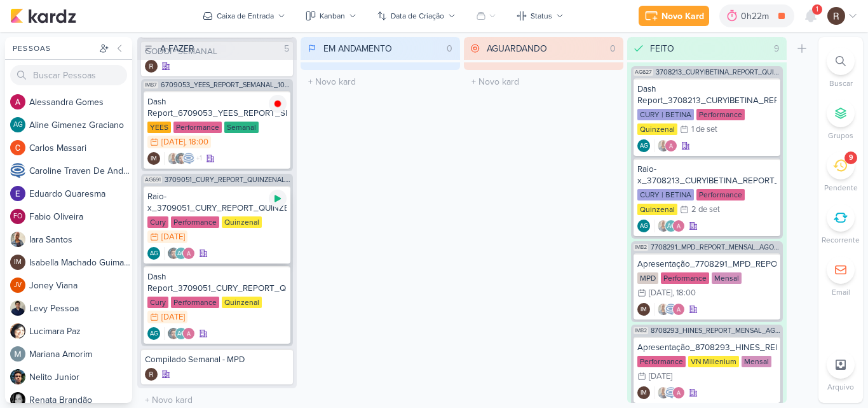 Image resolution: width=868 pixels, height=408 pixels. I want to click on div: I a r a S a n t o s, so click(81, 239).